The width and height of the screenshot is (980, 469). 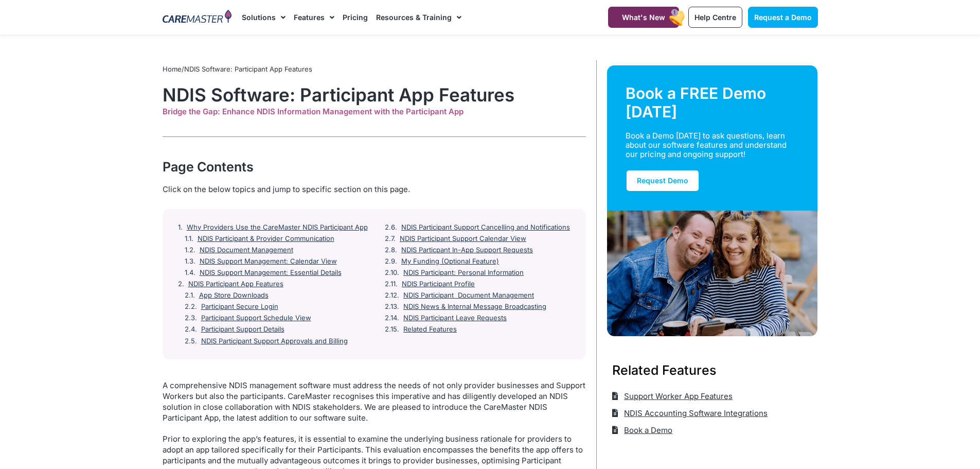 I want to click on span: Request Demo, so click(x=663, y=180).